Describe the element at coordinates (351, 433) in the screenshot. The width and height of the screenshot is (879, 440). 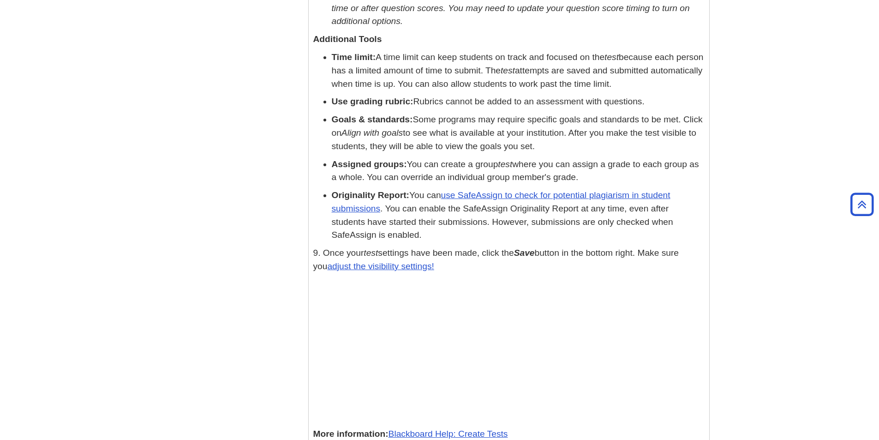
I see `strong: More information:` at that location.